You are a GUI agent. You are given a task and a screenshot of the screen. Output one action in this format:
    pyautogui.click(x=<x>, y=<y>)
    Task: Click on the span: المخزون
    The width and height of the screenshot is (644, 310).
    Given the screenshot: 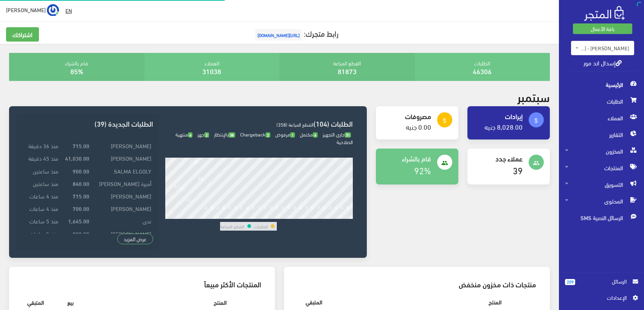 What is the action you would take?
    pyautogui.click(x=601, y=152)
    